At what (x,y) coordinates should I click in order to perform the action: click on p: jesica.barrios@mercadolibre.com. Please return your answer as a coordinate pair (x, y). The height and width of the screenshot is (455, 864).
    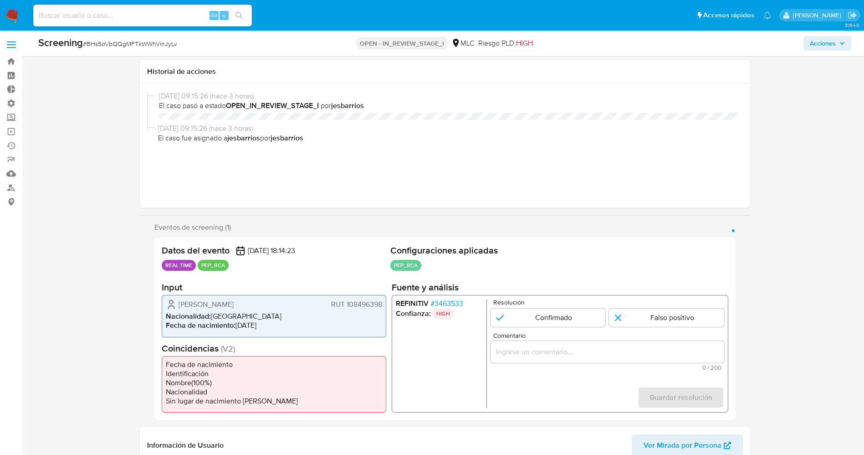
    Looking at the image, I should click on (819, 15).